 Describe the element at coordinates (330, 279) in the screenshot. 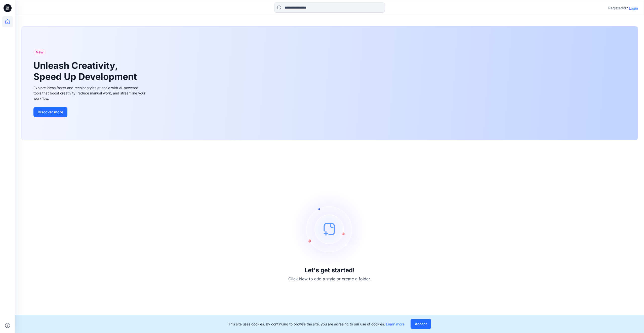

I see `p: Click New to add a style or create a folder.` at that location.